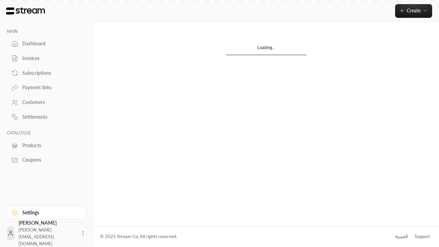 This screenshot has width=439, height=247. I want to click on div: Subscriptions, so click(50, 73).